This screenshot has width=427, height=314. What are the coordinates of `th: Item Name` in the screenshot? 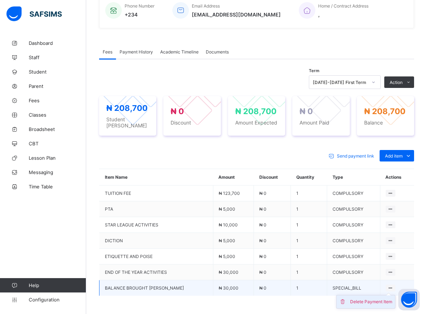 It's located at (156, 177).